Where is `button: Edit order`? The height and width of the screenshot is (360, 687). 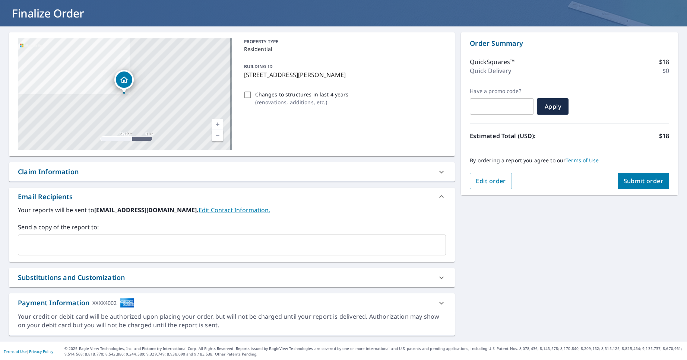 button: Edit order is located at coordinates (491, 181).